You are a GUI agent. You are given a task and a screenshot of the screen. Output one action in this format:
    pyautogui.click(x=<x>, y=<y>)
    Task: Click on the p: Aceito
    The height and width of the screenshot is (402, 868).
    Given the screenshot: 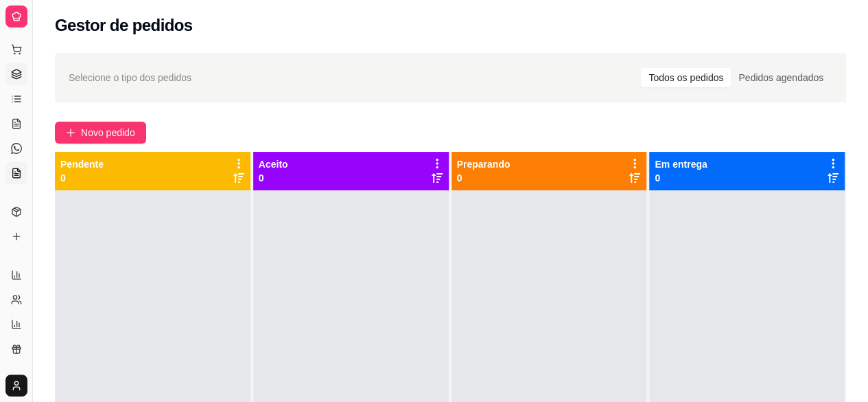 What is the action you would take?
    pyautogui.click(x=273, y=164)
    